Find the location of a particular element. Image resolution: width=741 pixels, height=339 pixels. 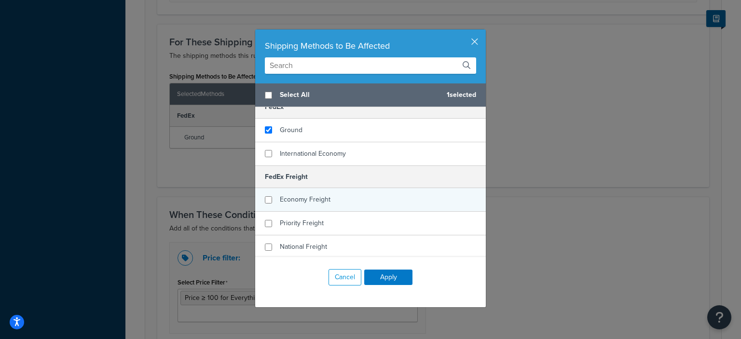

span: National Freight is located at coordinates (304, 247).